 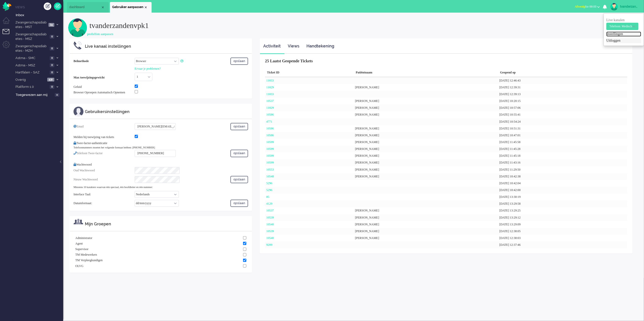 What do you see at coordinates (128, 7) in the screenshot?
I see `span: Gebruiker aanpassen` at bounding box center [128, 7].